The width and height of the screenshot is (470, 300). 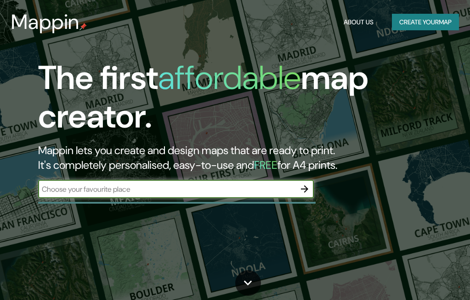 I want to click on button: Create yourmap, so click(x=425, y=22).